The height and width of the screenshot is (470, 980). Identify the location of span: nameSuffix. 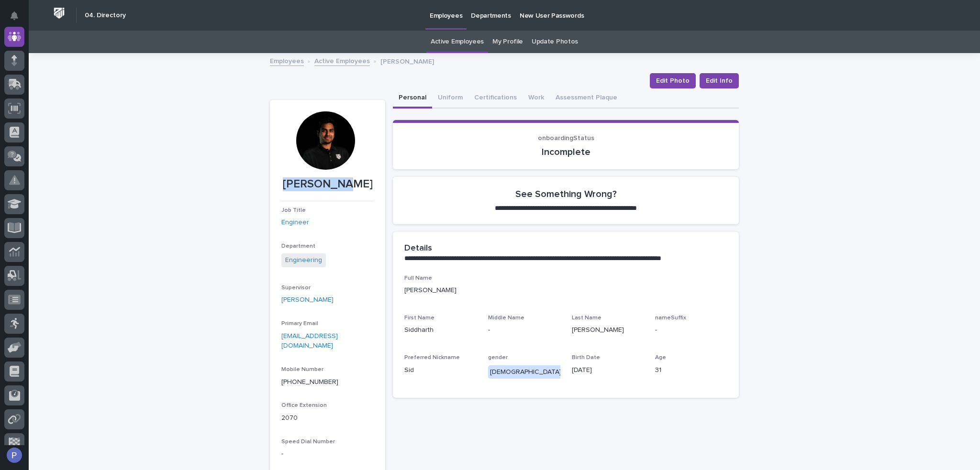
(670, 318).